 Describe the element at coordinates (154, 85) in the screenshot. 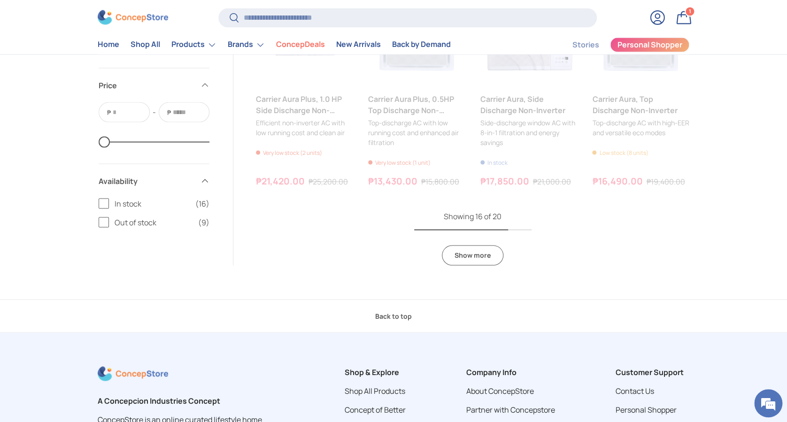

I see `summary: Price` at that location.